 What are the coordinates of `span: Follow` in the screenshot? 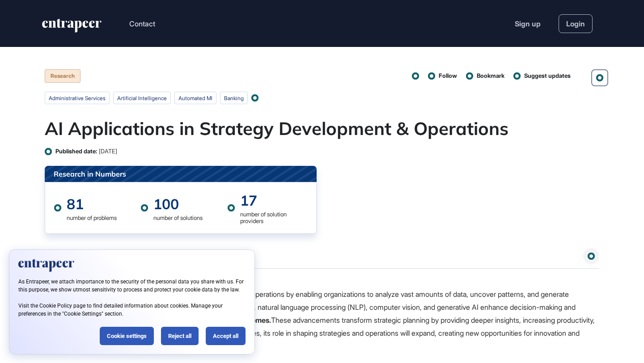 It's located at (448, 76).